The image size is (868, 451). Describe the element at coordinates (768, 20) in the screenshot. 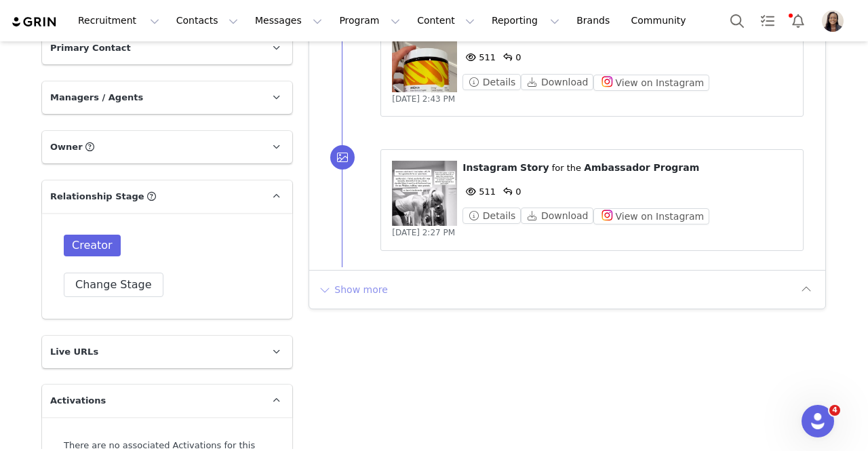

I see `a: Tasks` at that location.